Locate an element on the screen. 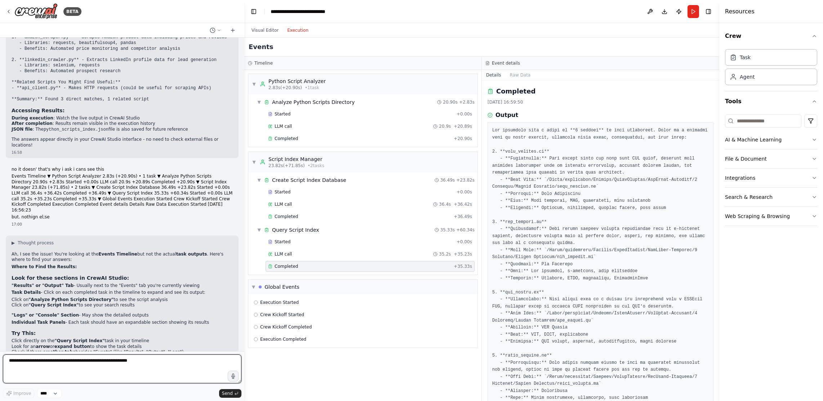 The height and width of the screenshot is (401, 823). p: Ah, I see the issue! You're looking at the but not the actual . Here's where to find your answers: is located at coordinates (122, 257).